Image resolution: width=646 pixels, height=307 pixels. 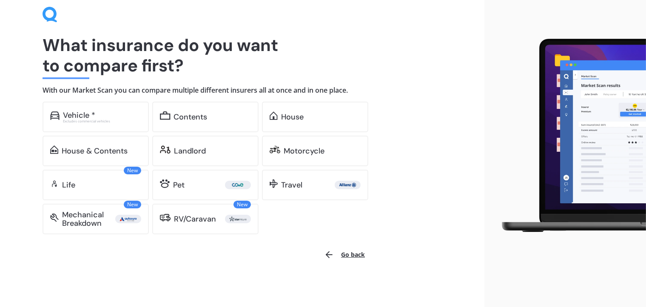 What do you see at coordinates (79, 115) in the screenshot?
I see `div: Vehicle *` at bounding box center [79, 115].